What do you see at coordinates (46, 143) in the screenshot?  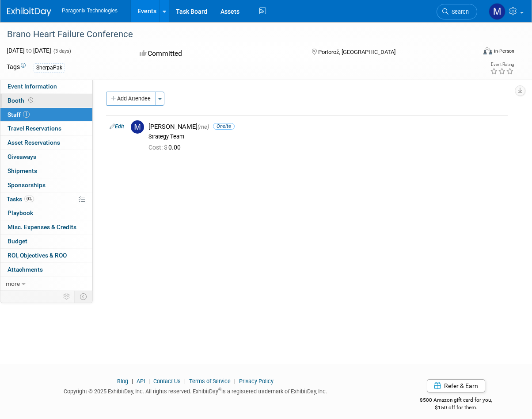 I see `a: Asset Reservations` at bounding box center [46, 143].